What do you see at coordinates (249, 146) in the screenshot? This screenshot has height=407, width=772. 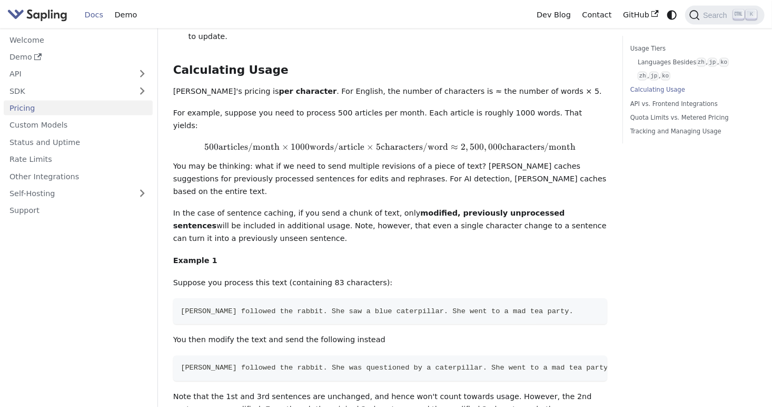 I see `span: articles/month` at bounding box center [249, 146].